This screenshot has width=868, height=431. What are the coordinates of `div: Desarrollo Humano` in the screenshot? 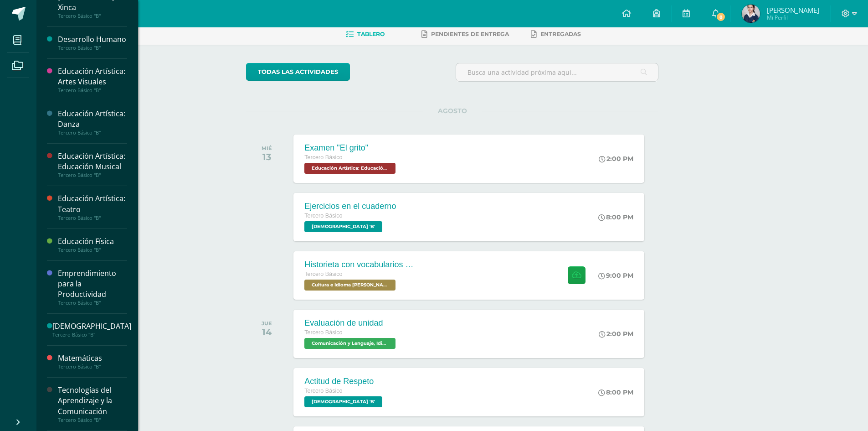 It's located at (93, 39).